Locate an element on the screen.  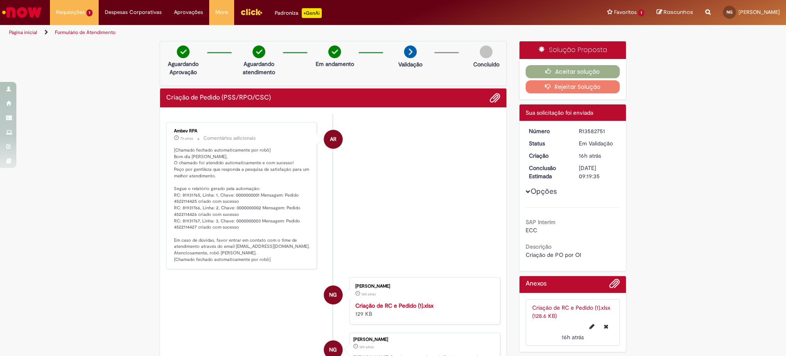
div: R13582751 is located at coordinates (598, 131).